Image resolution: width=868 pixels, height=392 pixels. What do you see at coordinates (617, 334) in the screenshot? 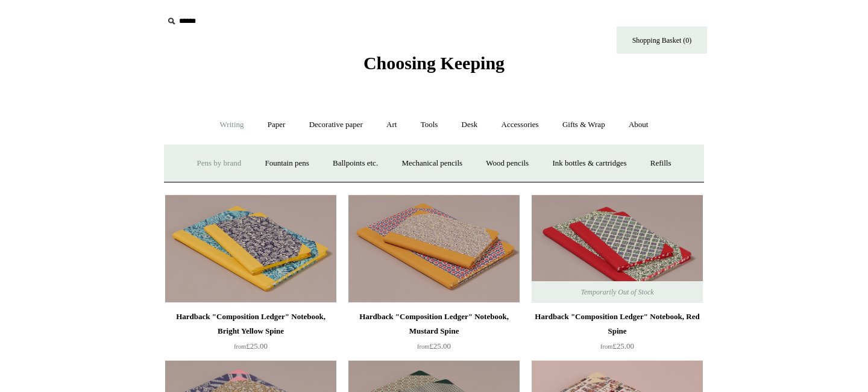
I see `a: Hardback "Composition Ledger" Notebook, Red Spine from£25.00` at bounding box center [617, 334].